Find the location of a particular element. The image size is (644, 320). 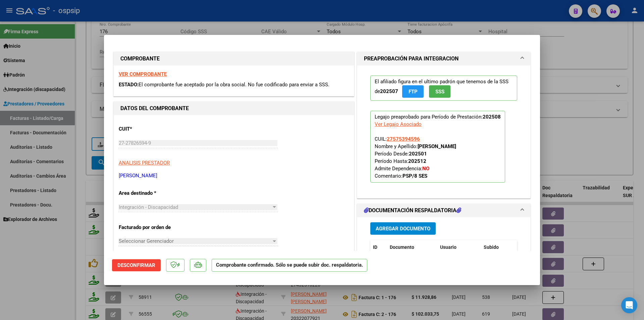

span: El comprobante fue aceptado por la obra social. No fue codificado para enviar a SSS. is located at coordinates (234, 85).